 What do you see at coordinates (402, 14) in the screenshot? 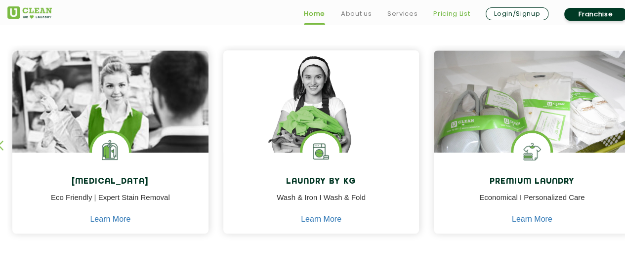
I see `a: Services` at bounding box center [402, 14].